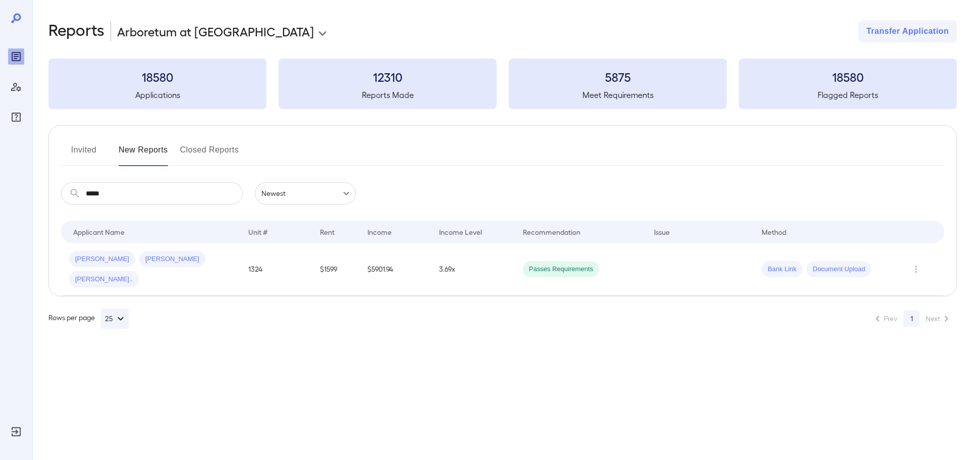 The height and width of the screenshot is (460, 969). Describe the element at coordinates (158, 95) in the screenshot. I see `h5: Applications` at that location.